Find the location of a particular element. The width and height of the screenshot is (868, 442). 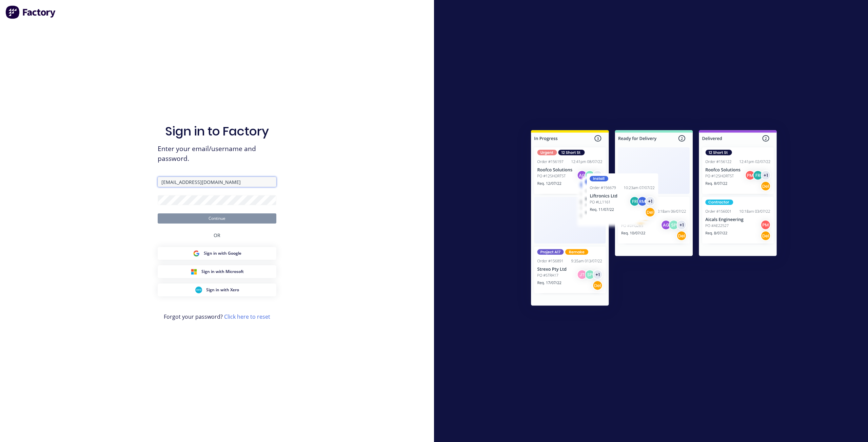

button: Xero Sign inSign in with Xero is located at coordinates (217, 290).